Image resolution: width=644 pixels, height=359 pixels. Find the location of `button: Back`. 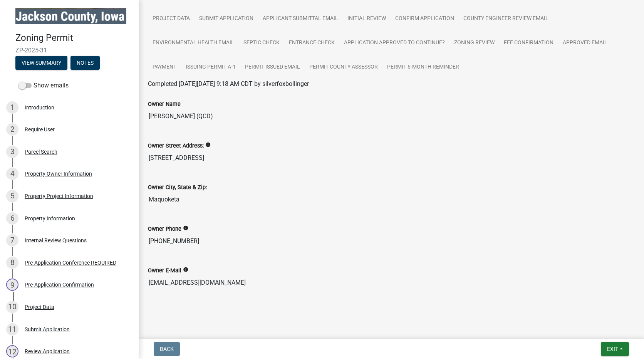

button: Back is located at coordinates (167, 349).